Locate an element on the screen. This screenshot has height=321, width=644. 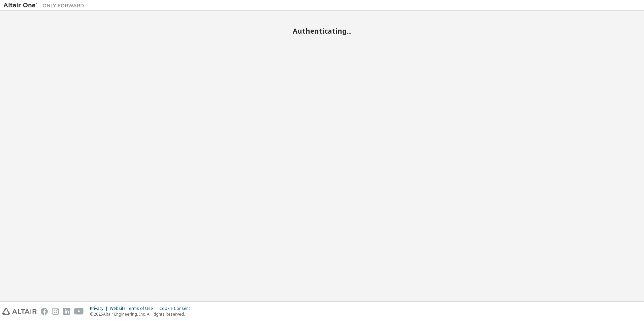
img: instagram.svg is located at coordinates (56, 311).